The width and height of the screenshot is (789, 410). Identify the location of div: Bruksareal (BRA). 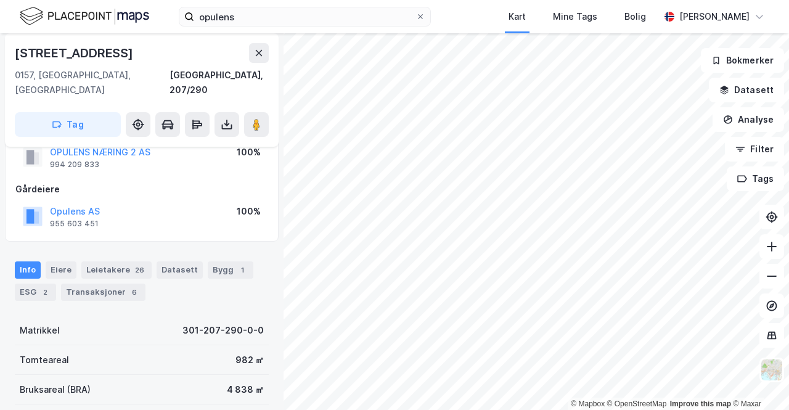
(55, 390).